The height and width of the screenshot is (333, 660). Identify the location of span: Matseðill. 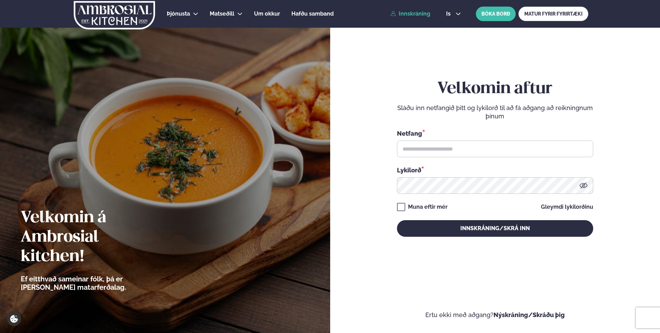
(222, 14).